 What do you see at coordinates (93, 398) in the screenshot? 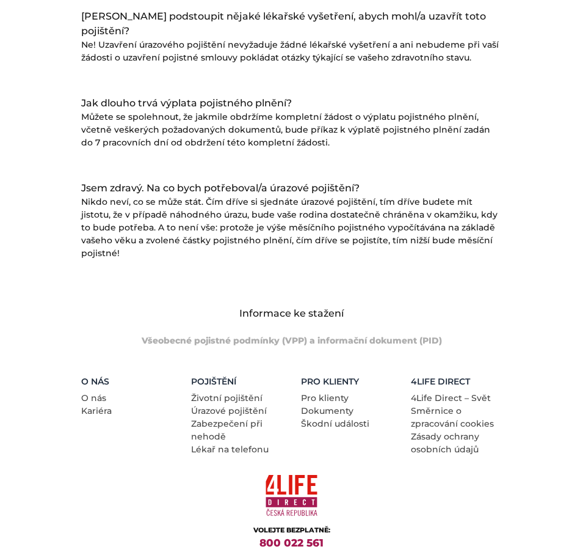
I see `a: O nás` at bounding box center [93, 398].